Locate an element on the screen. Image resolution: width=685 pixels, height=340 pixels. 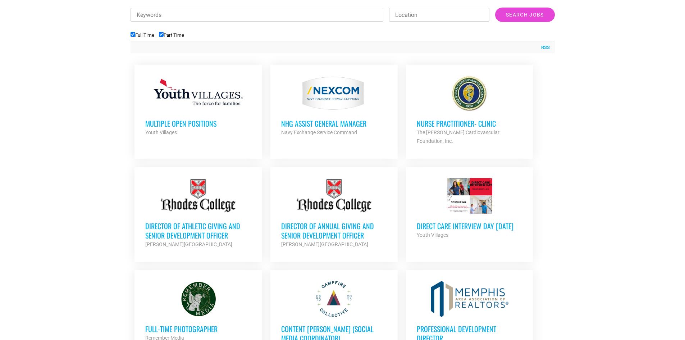
h3: Multiple Open Positions is located at coordinates (198, 123).